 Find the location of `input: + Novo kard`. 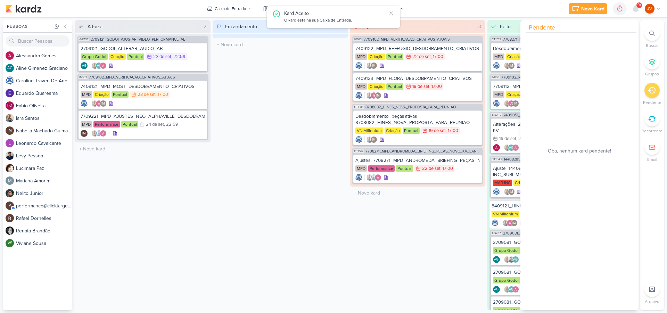

input: + Novo kard is located at coordinates (143, 149).